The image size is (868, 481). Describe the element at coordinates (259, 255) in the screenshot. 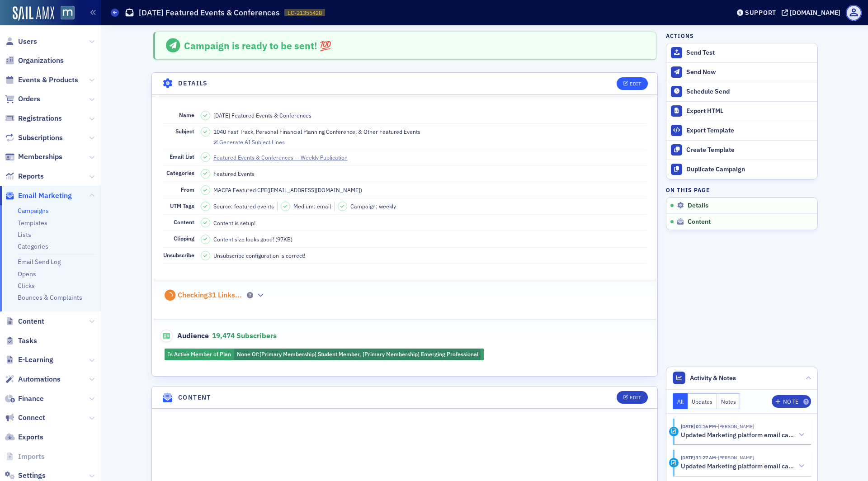

I see `span: Unsubscribe configuration is correct!` at that location.